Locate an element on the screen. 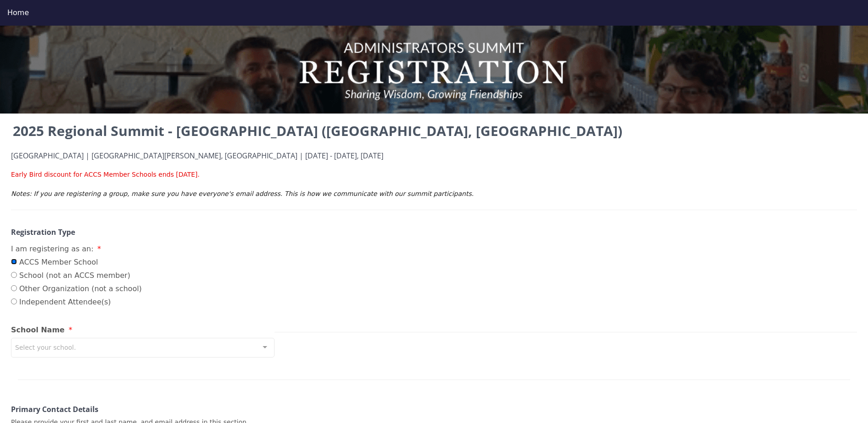 This screenshot has width=868, height=423. label: Independent Attendee(s) is located at coordinates (76, 302).